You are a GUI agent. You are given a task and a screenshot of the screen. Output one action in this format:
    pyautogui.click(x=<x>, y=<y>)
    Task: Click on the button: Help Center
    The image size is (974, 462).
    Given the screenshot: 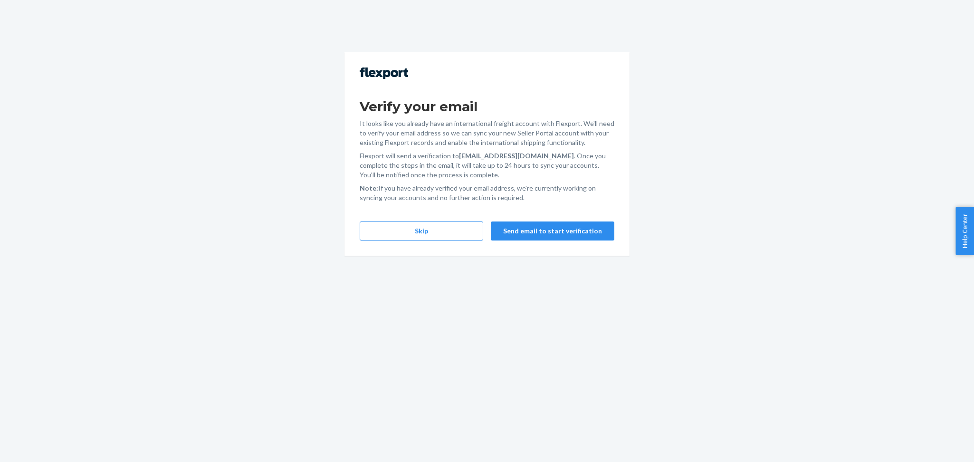 What is the action you would take?
    pyautogui.click(x=964, y=231)
    